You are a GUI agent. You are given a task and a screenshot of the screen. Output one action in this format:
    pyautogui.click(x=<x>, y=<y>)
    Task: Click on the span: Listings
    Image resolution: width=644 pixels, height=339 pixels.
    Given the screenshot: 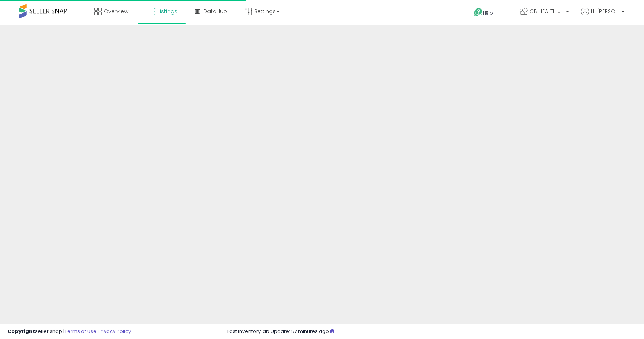 What is the action you would take?
    pyautogui.click(x=168, y=11)
    